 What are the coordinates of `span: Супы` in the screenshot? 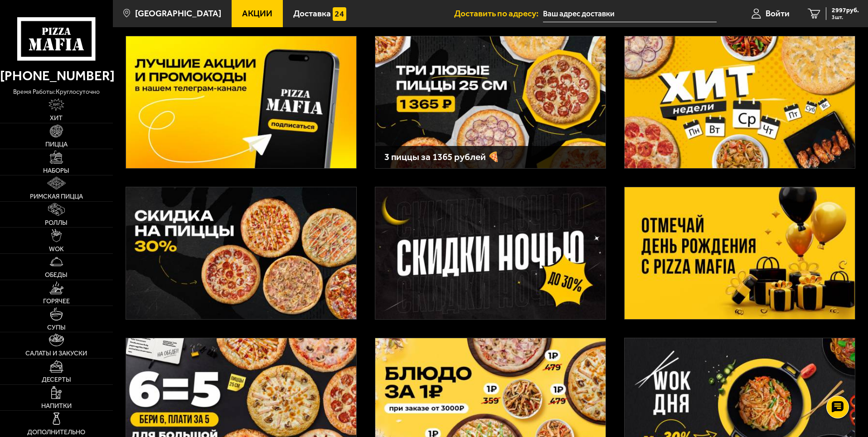 It's located at (56, 327).